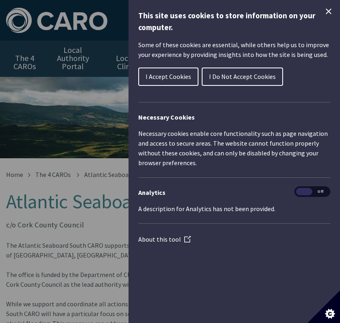  Describe the element at coordinates (164, 239) in the screenshot. I see `a: About this tool` at that location.